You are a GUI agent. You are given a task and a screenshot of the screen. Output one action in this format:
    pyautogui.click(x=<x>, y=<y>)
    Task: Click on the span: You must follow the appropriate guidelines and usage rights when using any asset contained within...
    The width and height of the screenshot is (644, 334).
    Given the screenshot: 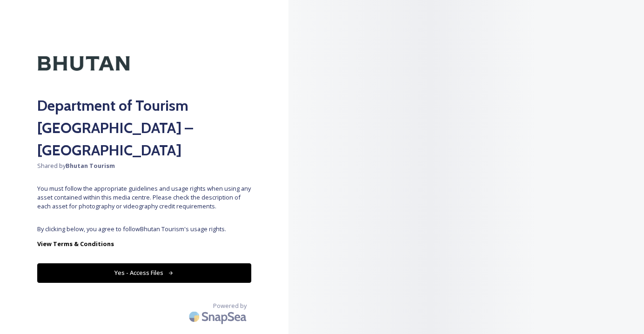 What is the action you would take?
    pyautogui.click(x=144, y=198)
    